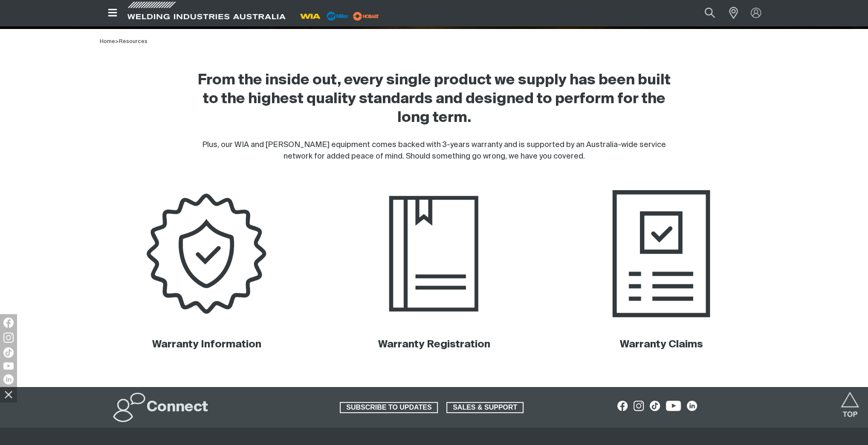 This screenshot has width=868, height=445. Describe the element at coordinates (485, 408) in the screenshot. I see `span: SALES & SUPPORT` at that location.